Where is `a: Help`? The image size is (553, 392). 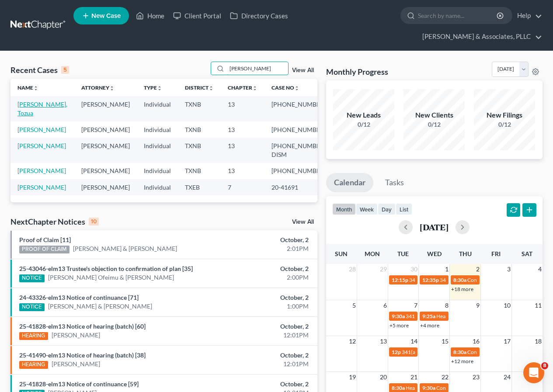 a: Help is located at coordinates (527, 16).